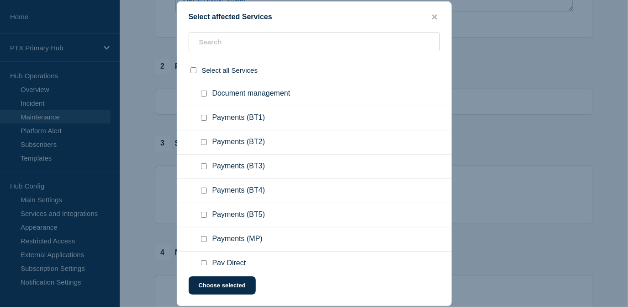 Image resolution: width=628 pixels, height=307 pixels. I want to click on span: Document management, so click(251, 94).